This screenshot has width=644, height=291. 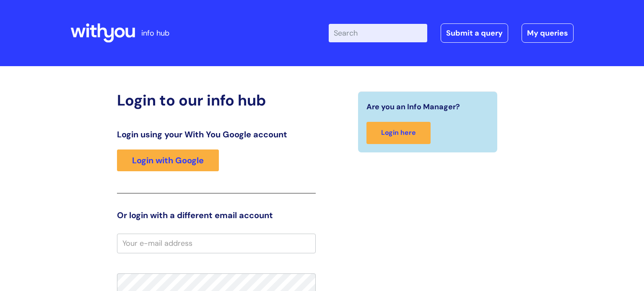 I want to click on a: Login with Google, so click(x=168, y=160).